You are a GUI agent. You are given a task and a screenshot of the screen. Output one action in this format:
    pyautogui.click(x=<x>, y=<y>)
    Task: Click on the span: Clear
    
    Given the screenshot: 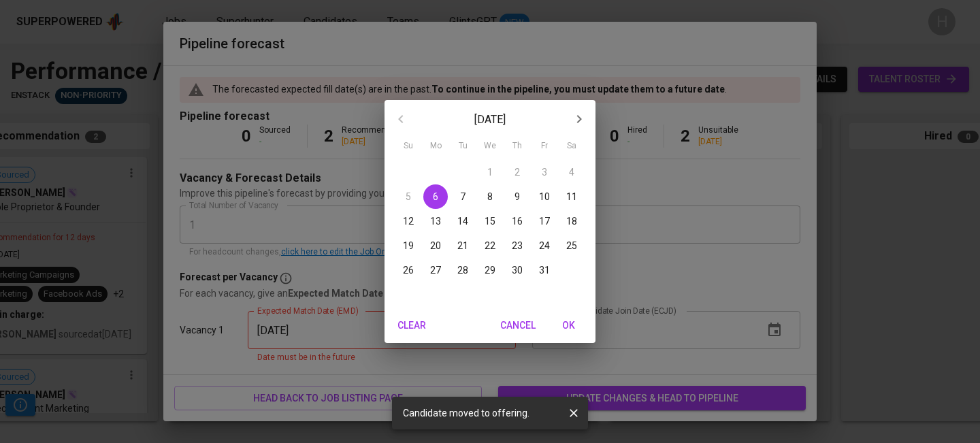 What is the action you would take?
    pyautogui.click(x=412, y=325)
    